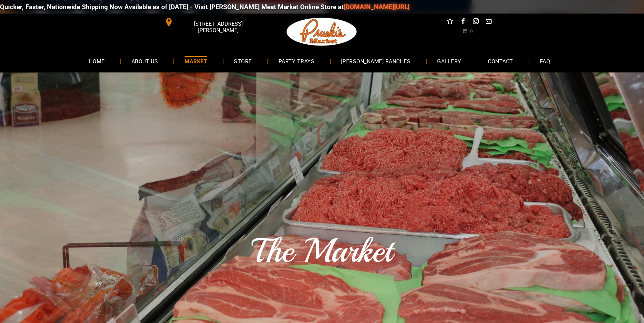 Image resolution: width=644 pixels, height=323 pixels. I want to click on a: GALLERY, so click(449, 61).